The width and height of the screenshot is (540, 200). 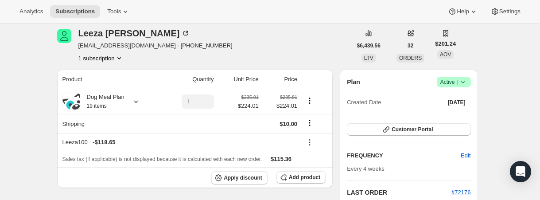 I want to click on span: Every 4 weeks, so click(x=366, y=168).